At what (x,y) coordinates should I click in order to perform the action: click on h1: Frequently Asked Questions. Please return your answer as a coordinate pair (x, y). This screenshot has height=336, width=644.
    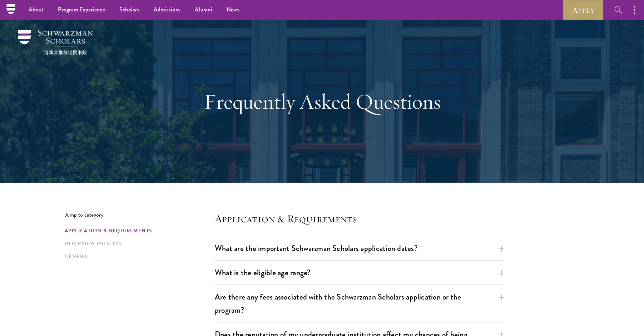
    Looking at the image, I should click on (322, 101).